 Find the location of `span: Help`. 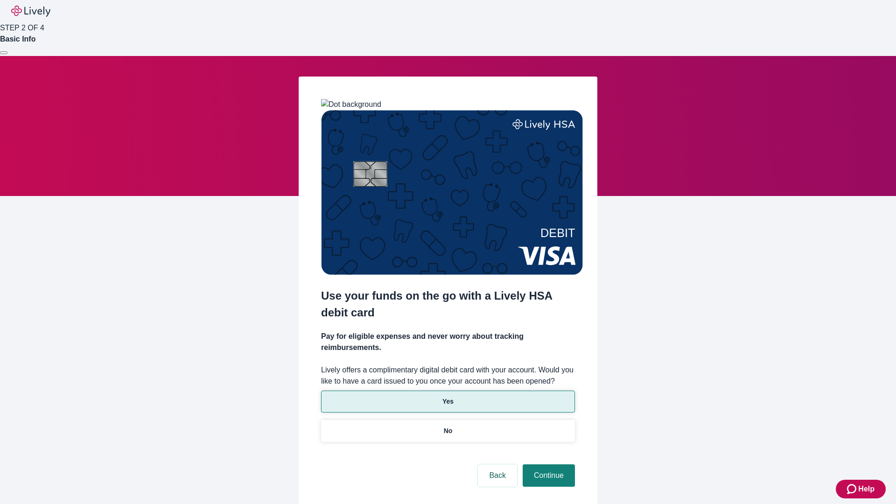

span: Help is located at coordinates (866, 489).